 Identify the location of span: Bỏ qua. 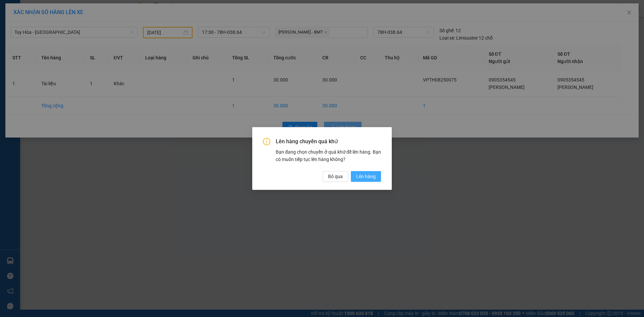
(336, 176).